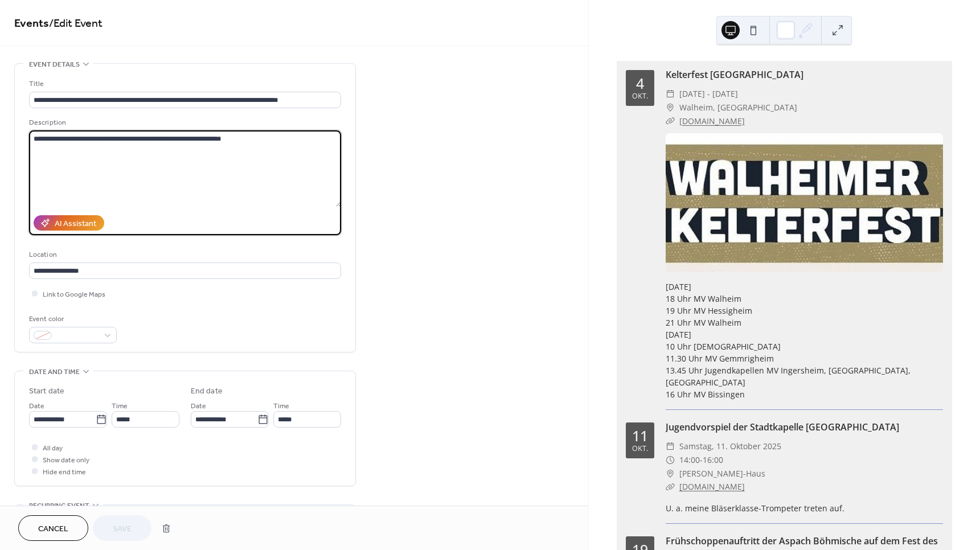  What do you see at coordinates (713, 460) in the screenshot?
I see `span: 16:00` at bounding box center [713, 460].